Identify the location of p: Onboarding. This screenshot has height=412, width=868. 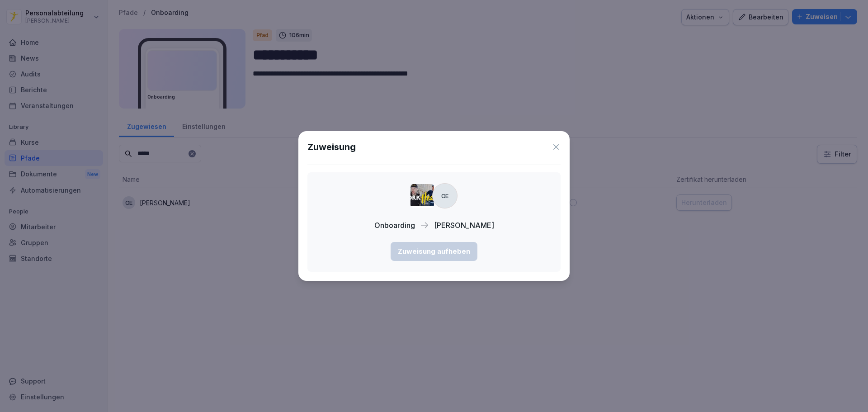
(395, 225).